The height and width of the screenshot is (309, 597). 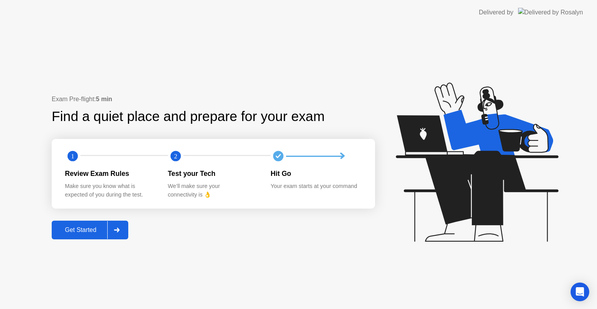 What do you see at coordinates (213, 173) in the screenshot?
I see `div: Test your Tech` at bounding box center [213, 173].